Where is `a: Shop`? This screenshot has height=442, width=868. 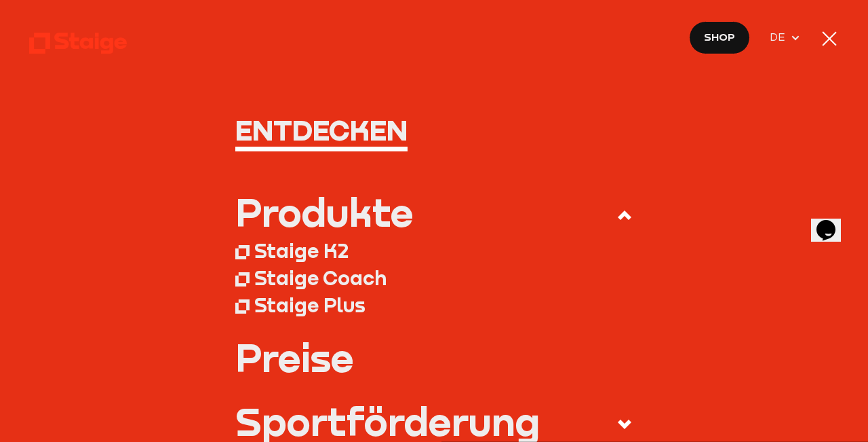
a: Shop is located at coordinates (720, 37).